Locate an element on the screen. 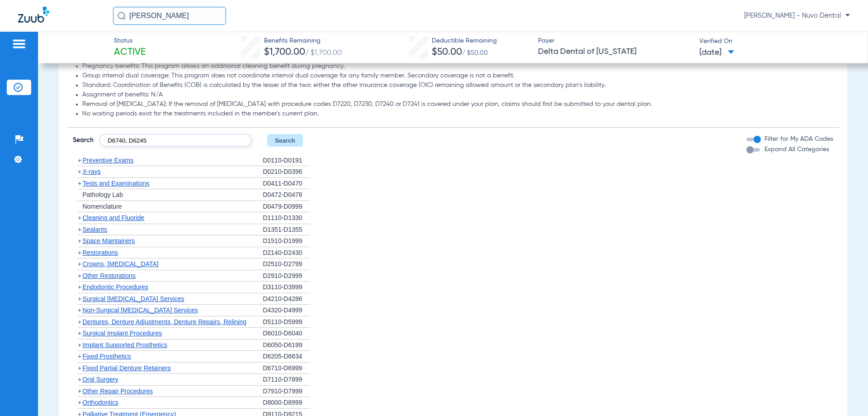 This screenshot has height=416, width=868. span: Fixed Prosthetics is located at coordinates (107, 356).